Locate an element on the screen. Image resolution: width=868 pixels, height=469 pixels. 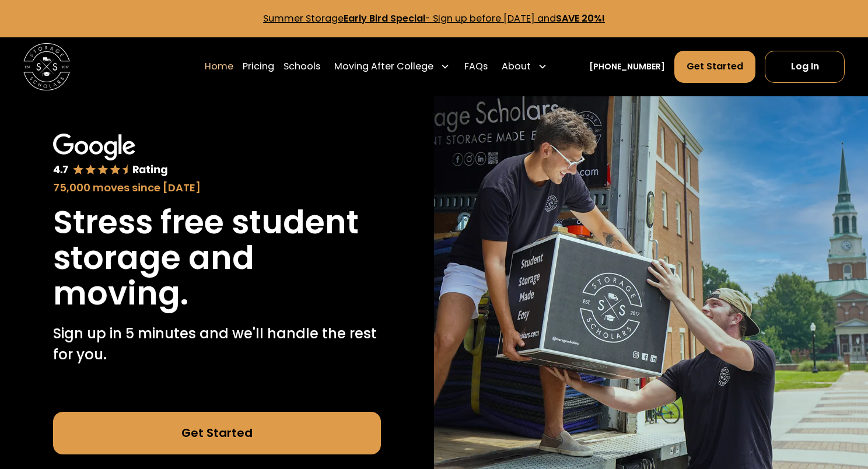
strong: SAVE 20%! is located at coordinates (581, 18).